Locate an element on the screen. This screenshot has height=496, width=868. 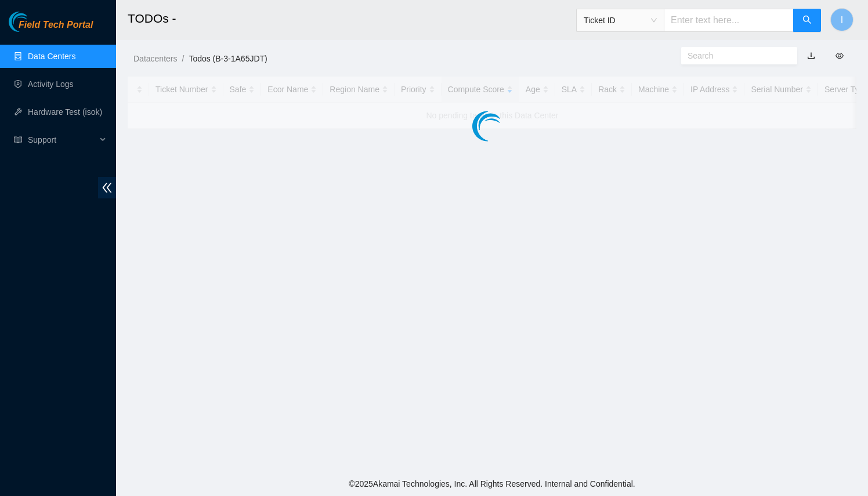
button: I is located at coordinates (842, 19).